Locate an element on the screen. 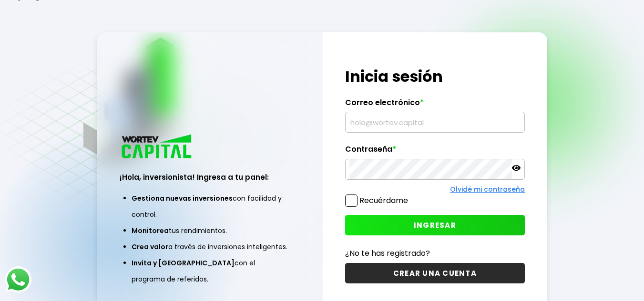  span: Monitorea is located at coordinates (150, 231).